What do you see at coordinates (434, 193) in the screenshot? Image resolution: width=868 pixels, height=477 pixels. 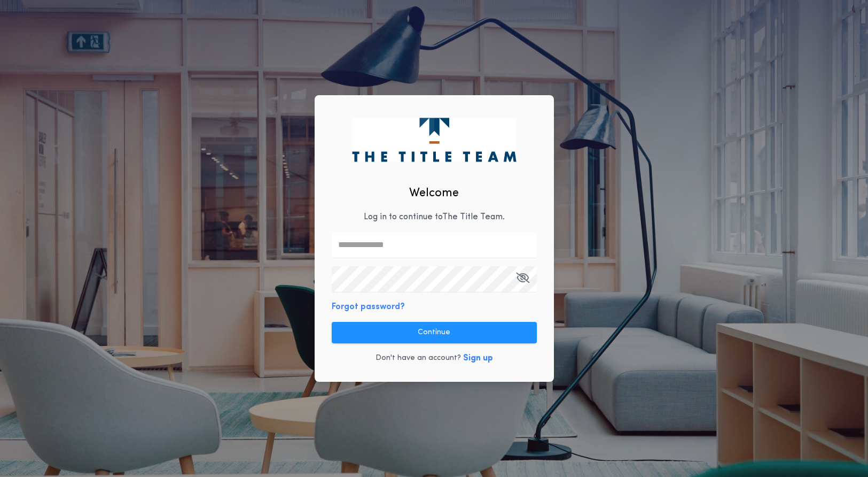 I see `h2: Welcome` at bounding box center [434, 193].